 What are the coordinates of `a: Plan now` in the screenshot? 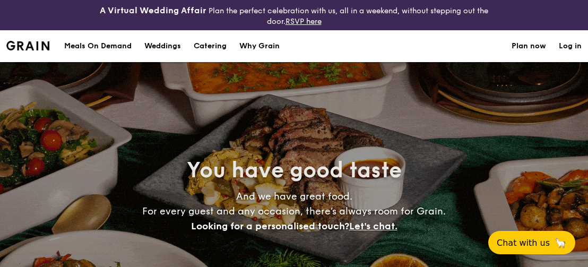 It's located at (529, 46).